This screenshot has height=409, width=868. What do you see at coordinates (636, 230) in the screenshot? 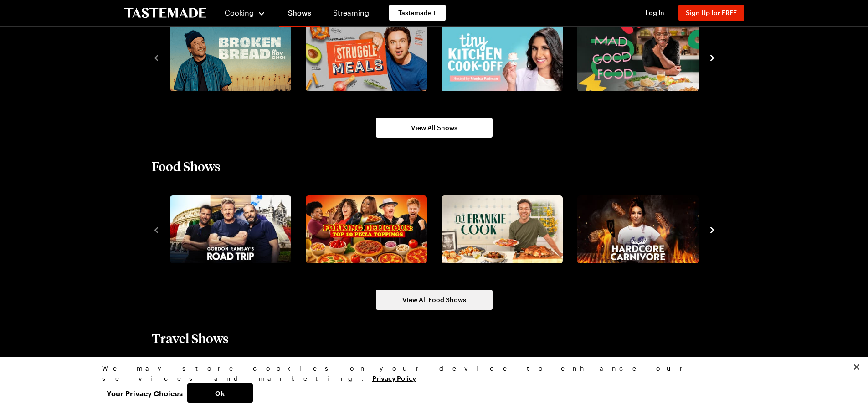
I see `a: Hardcore Carnivore` at bounding box center [636, 230].